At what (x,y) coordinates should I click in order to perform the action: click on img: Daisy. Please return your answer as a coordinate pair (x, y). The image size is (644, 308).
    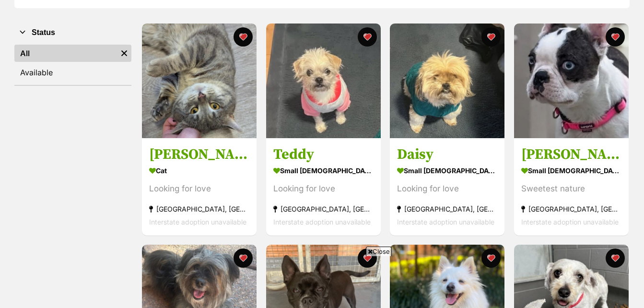
    Looking at the image, I should click on (447, 80).